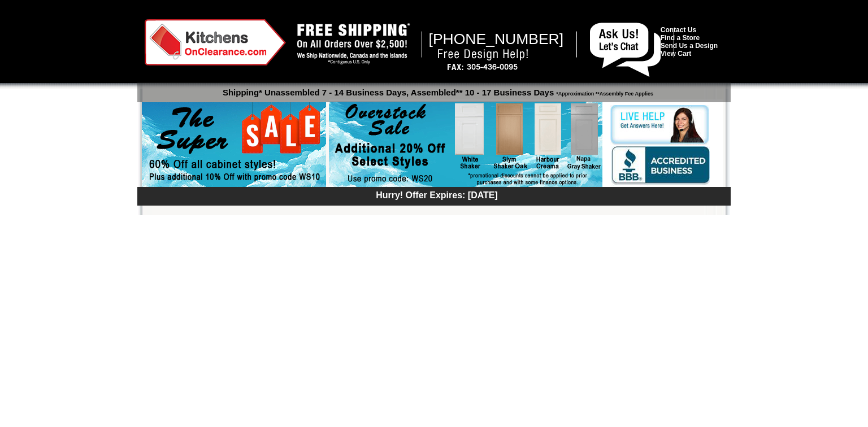  I want to click on p: Shipping* Unassembled 7 - 14 Business Days, Assembled** 10 - 17 Business Days, so click(436, 90).